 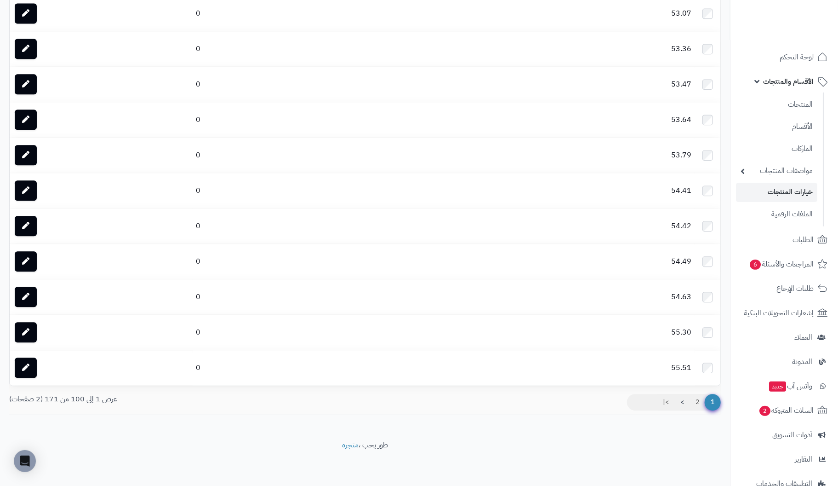 What do you see at coordinates (792, 435) in the screenshot?
I see `span: أدوات التسويق` at bounding box center [792, 435].